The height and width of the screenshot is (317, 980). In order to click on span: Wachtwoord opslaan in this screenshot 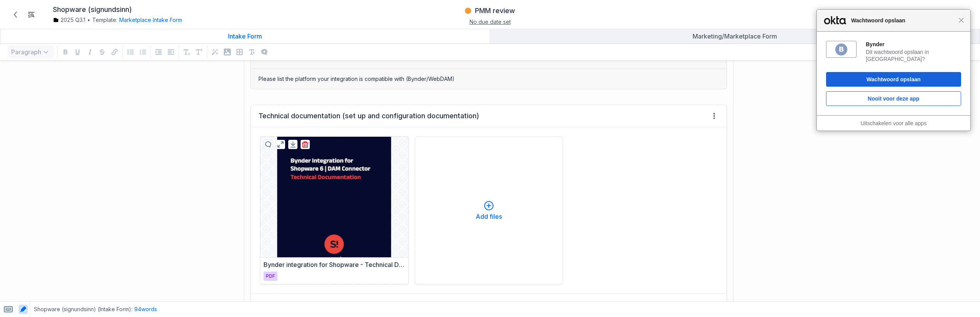, I will do `click(902, 20)`.